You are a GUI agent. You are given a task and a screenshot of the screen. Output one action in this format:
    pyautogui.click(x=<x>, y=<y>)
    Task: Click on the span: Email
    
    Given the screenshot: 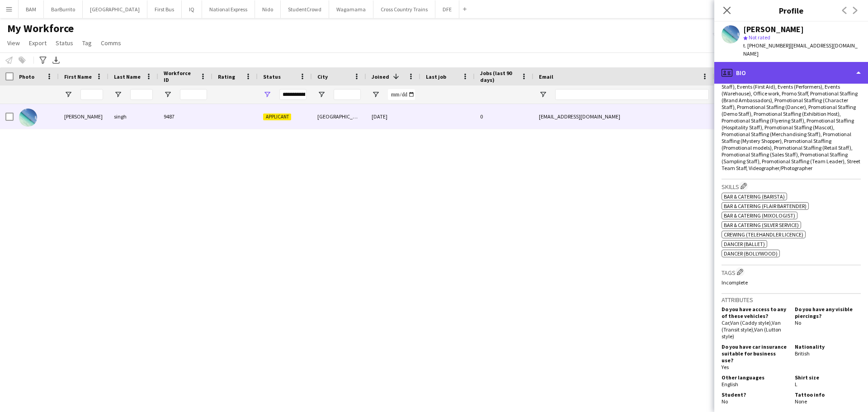 What is the action you would take?
    pyautogui.click(x=547, y=76)
    